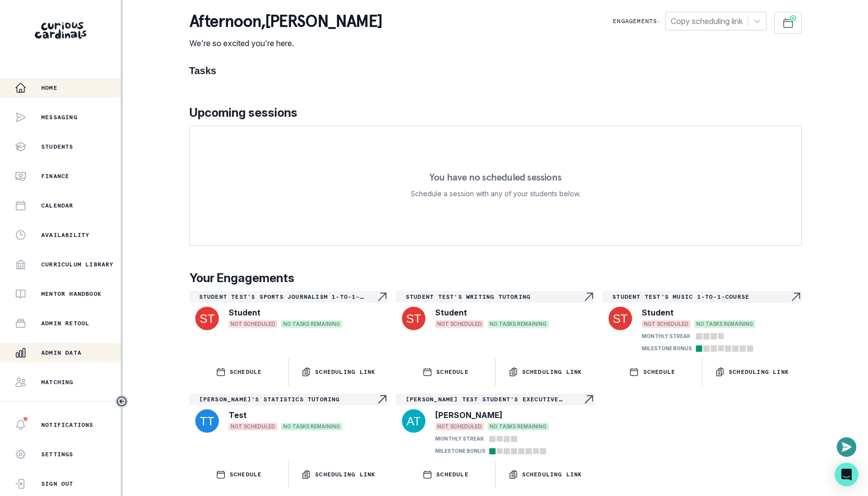 The height and width of the screenshot is (496, 868). What do you see at coordinates (57, 484) in the screenshot?
I see `p: Sign Out` at bounding box center [57, 484].